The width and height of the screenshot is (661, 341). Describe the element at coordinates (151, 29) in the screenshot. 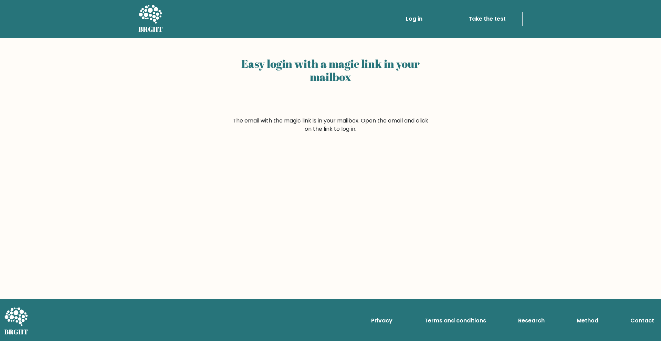

I see `h5: BRGHT` at that location.